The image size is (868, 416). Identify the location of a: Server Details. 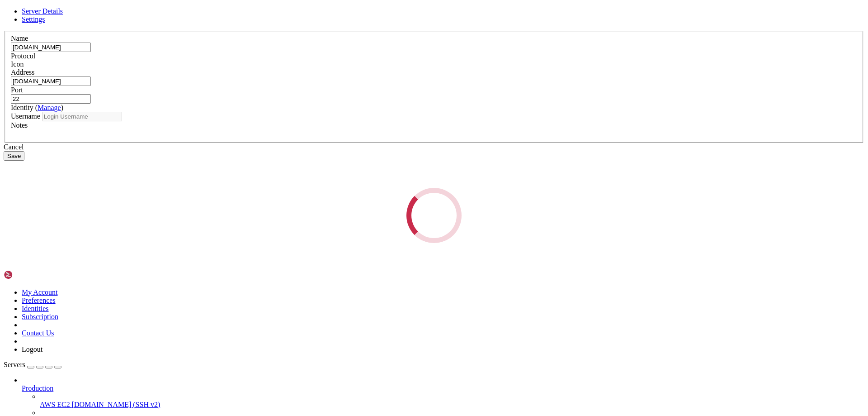
(42, 11).